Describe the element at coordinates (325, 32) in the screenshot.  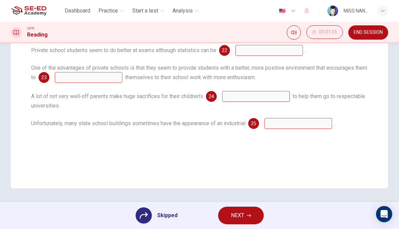
I see `div: Hide` at that location.